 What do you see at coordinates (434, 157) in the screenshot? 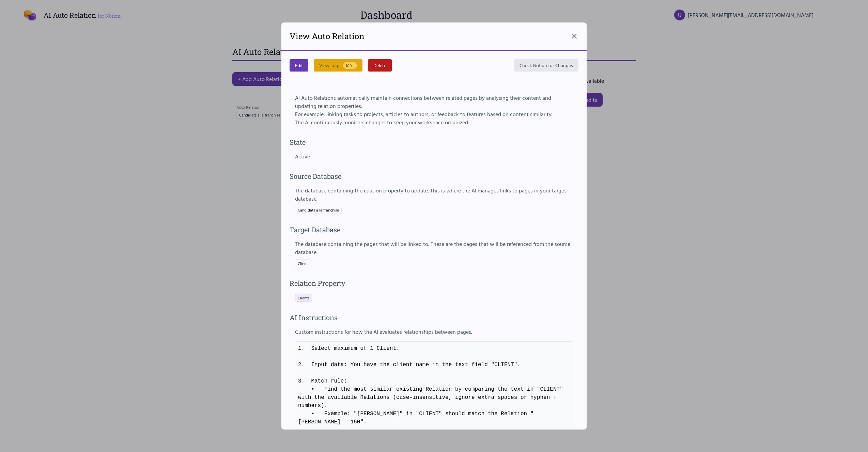
I see `div: Active` at bounding box center [434, 157].